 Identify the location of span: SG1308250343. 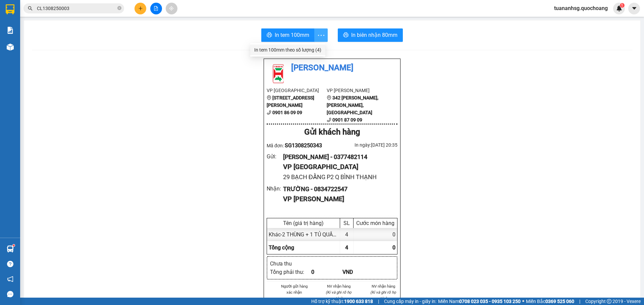
(303, 145).